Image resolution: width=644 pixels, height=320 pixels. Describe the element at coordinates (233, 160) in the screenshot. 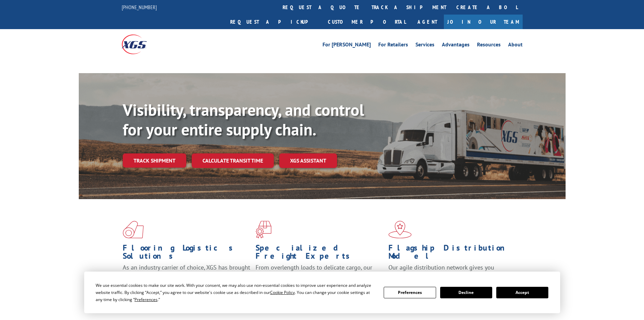

I see `a: Calculate transit time` at that location.